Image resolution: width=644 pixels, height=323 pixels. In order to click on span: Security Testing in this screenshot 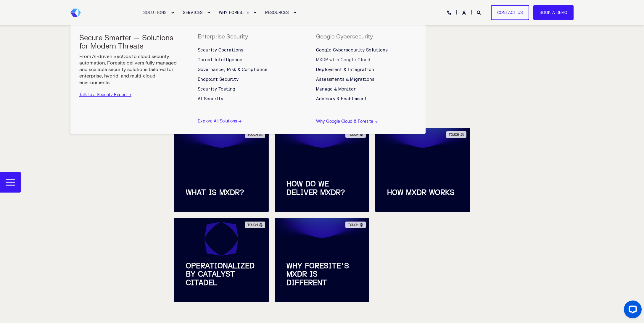, I will do `click(217, 89)`.